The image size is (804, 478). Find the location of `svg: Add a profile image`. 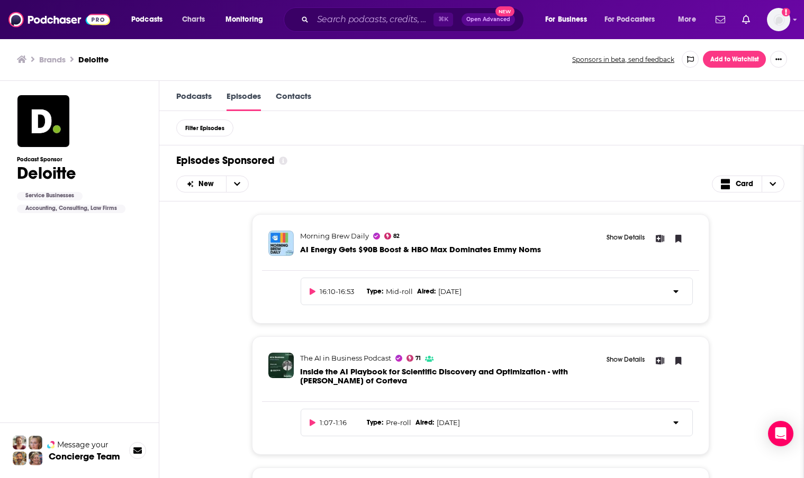

svg: Add a profile image is located at coordinates (786, 12).